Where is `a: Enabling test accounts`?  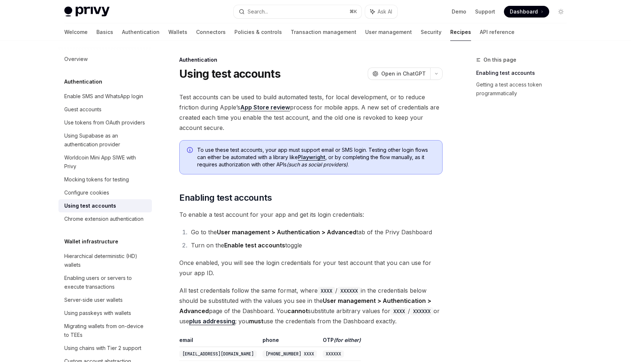
a: Enabling test accounts is located at coordinates (525, 73).